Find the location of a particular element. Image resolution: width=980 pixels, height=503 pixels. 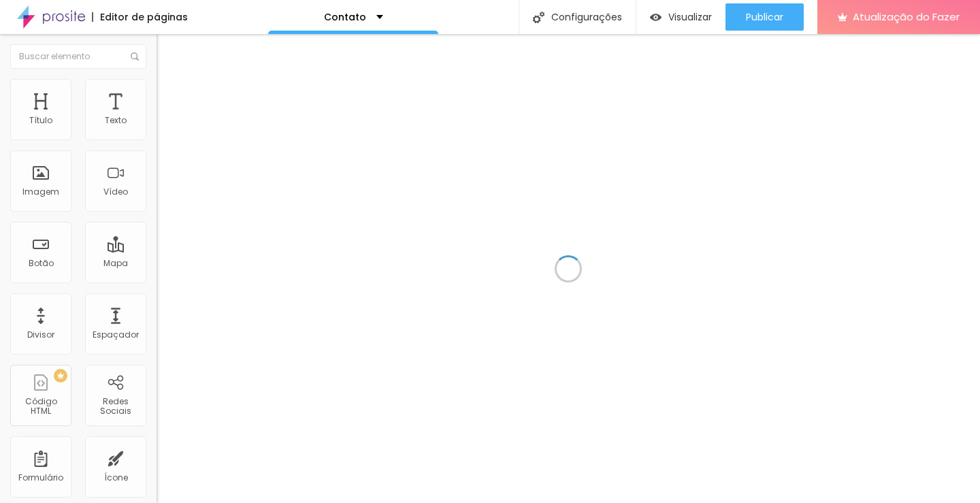

font: Editor de páginas is located at coordinates (144, 17).